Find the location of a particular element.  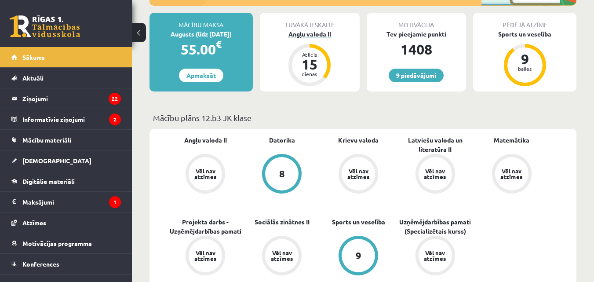

i: 22 is located at coordinates (115, 98).